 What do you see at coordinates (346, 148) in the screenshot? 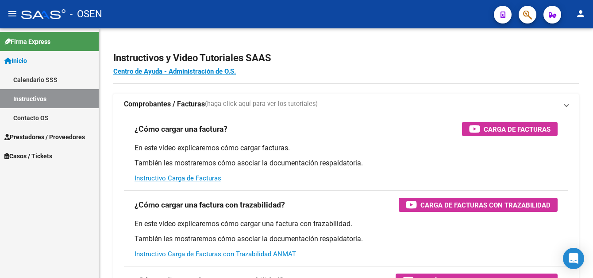
I see `p: En este video explicaremos cómo cargar facturas.` at bounding box center [346, 148].